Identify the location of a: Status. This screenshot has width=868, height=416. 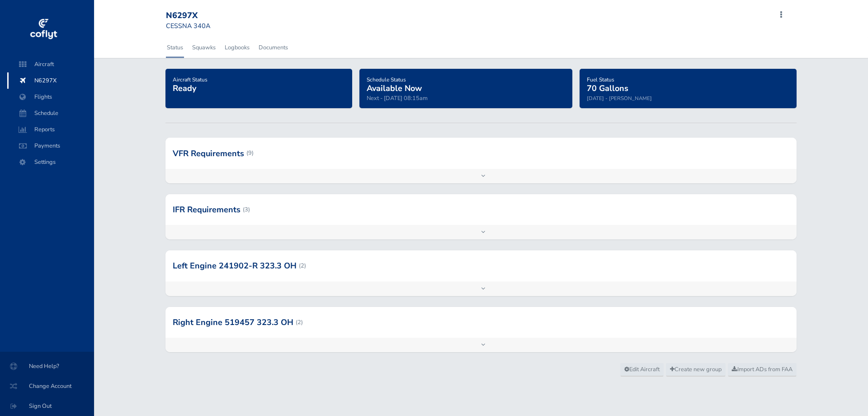
(175, 48).